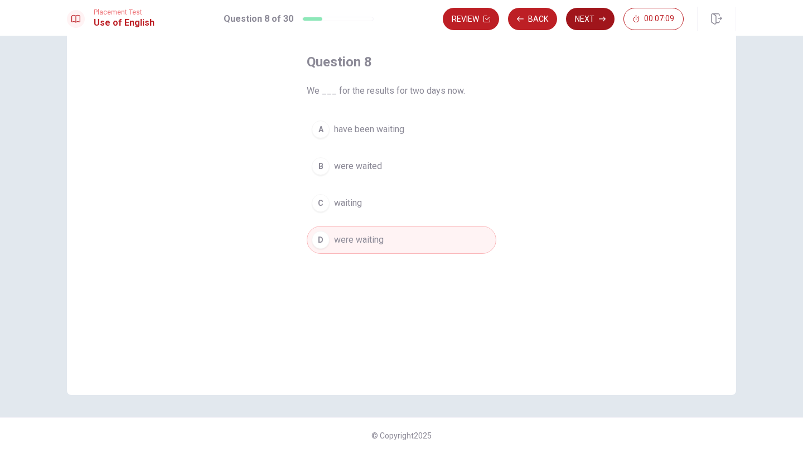  Describe the element at coordinates (124, 23) in the screenshot. I see `h1: Use of English` at that location.